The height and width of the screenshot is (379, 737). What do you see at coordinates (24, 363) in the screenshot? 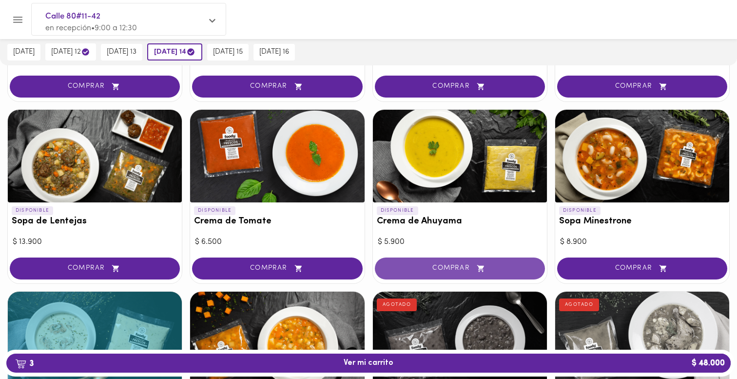
I see `b: 3` at bounding box center [24, 363].